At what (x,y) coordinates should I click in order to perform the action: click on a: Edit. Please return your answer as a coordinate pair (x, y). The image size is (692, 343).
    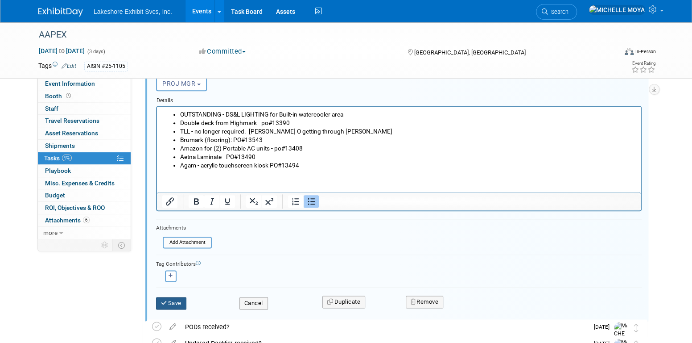
    Looking at the image, I should click on (69, 66).